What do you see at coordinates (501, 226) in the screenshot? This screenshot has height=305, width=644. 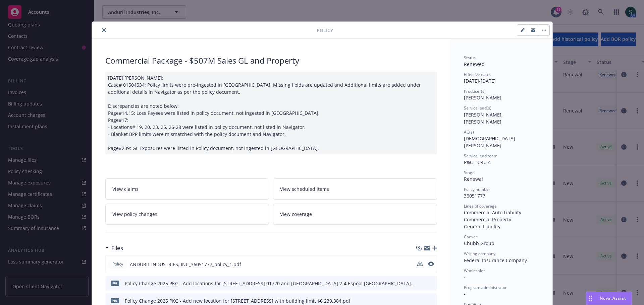 I see `div: General Liability` at bounding box center [501, 226].